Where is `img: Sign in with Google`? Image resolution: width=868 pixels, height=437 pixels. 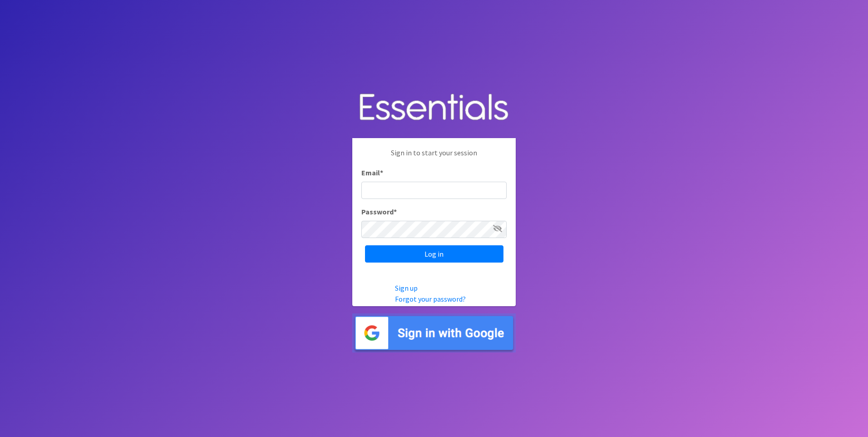
img: Sign in with Google is located at coordinates (434, 333).